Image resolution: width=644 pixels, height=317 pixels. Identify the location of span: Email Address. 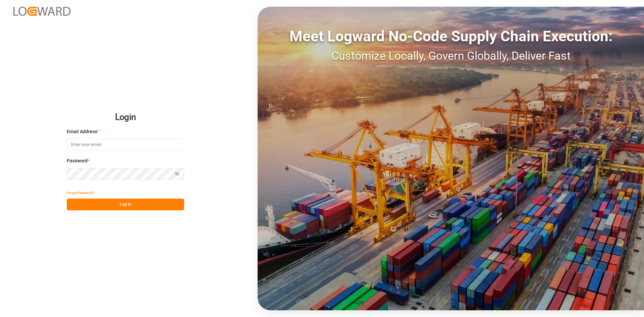
(82, 132).